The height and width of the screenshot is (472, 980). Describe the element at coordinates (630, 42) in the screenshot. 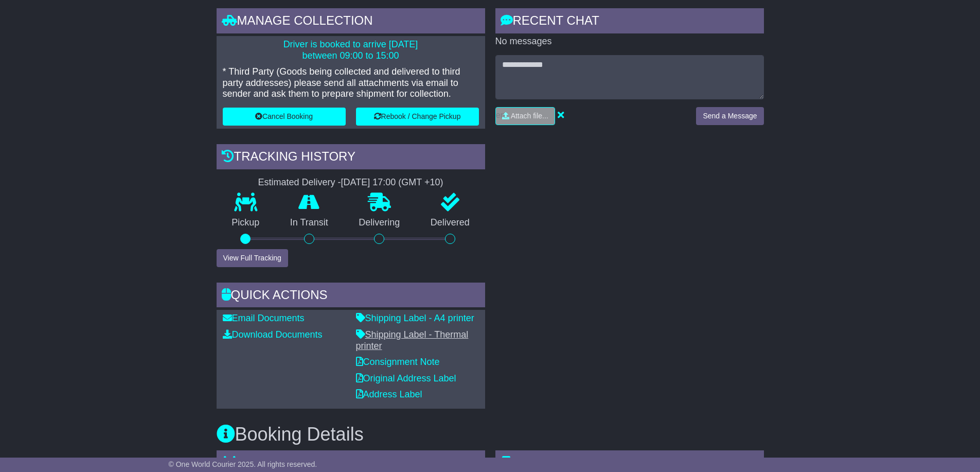

I see `p: No messages` at that location.